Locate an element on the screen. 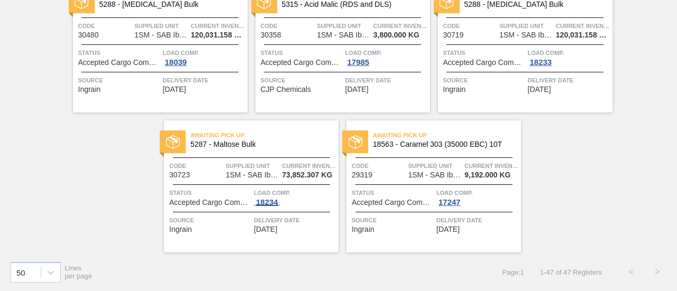 Image resolution: width=677 pixels, height=291 pixels. a: Load Comp.17985 is located at coordinates (386, 57).